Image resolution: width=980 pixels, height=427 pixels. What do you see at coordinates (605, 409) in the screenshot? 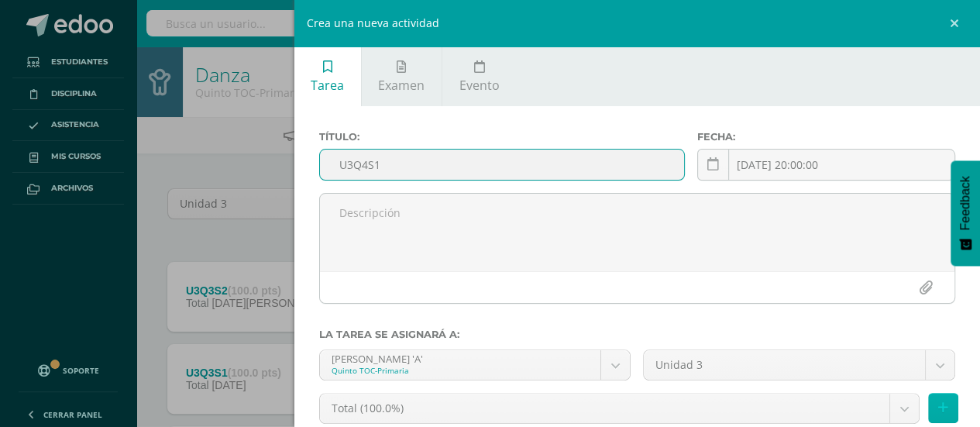
I see `span: Total (100.0%)` at bounding box center [605, 409].